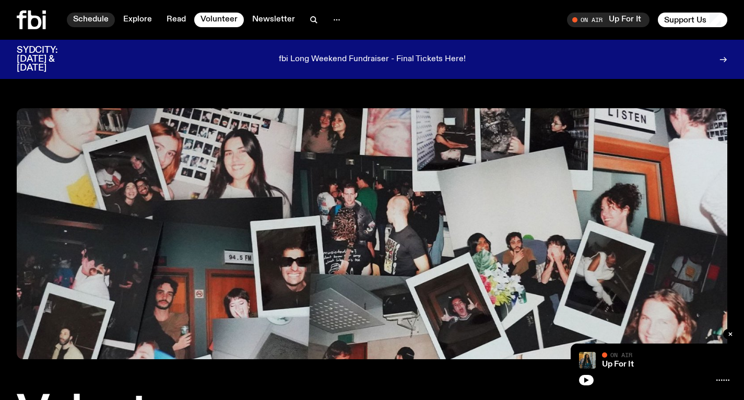  I want to click on span: Support Us, so click(685, 20).